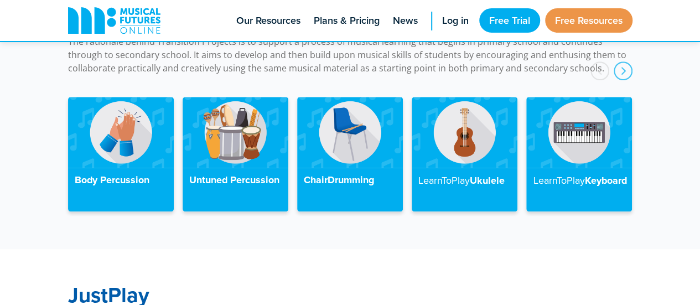 The image size is (700, 305). What do you see at coordinates (456, 20) in the screenshot?
I see `span: Log in` at bounding box center [456, 20].